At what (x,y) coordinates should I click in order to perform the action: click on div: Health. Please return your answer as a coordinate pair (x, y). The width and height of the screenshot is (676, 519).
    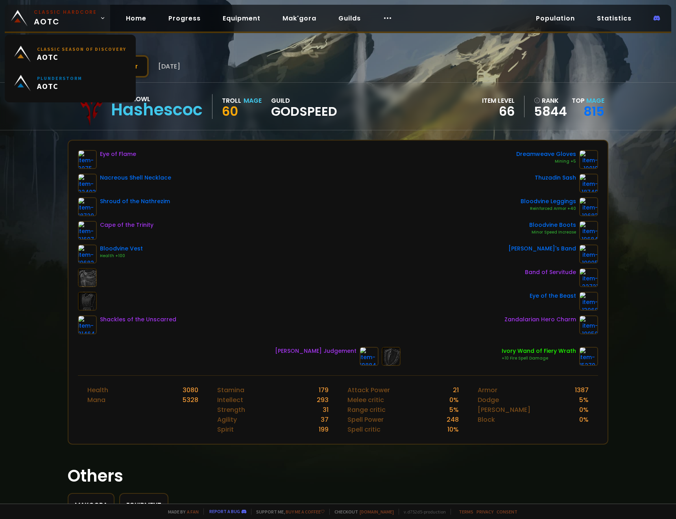
    Looking at the image, I should click on (98, 390).